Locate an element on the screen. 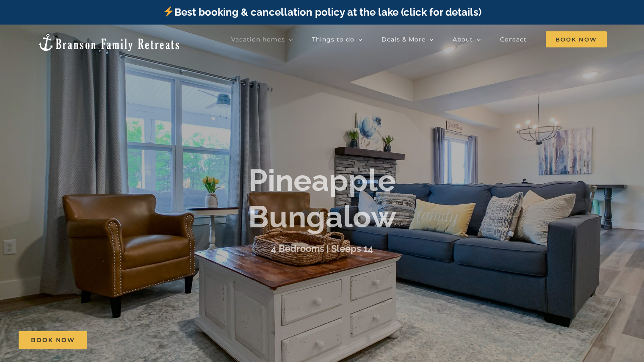 This screenshot has width=644, height=362. a: Things to do is located at coordinates (337, 39).